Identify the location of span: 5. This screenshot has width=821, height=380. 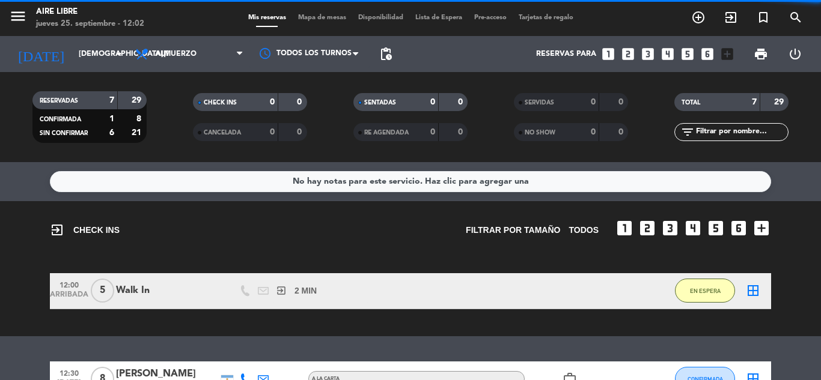
(102, 291).